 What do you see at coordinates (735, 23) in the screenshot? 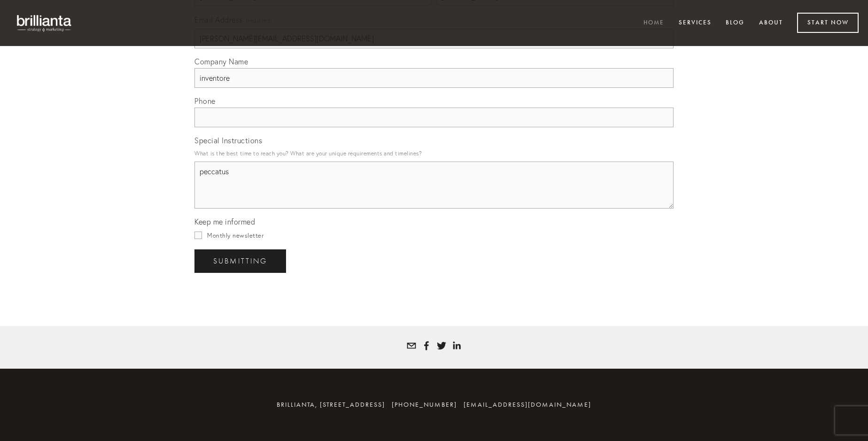
I see `a: Blog` at bounding box center [735, 23].